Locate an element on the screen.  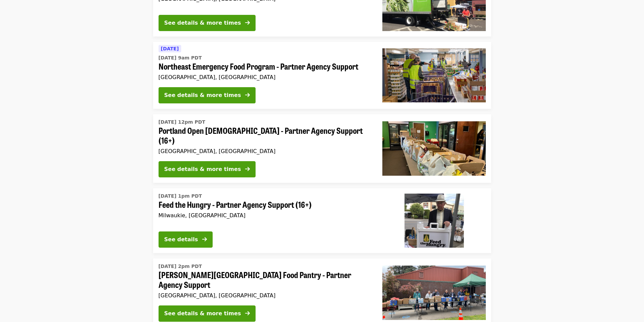
span: Feed the Hungry - Partner Agency Support (16+) is located at coordinates (265, 204).